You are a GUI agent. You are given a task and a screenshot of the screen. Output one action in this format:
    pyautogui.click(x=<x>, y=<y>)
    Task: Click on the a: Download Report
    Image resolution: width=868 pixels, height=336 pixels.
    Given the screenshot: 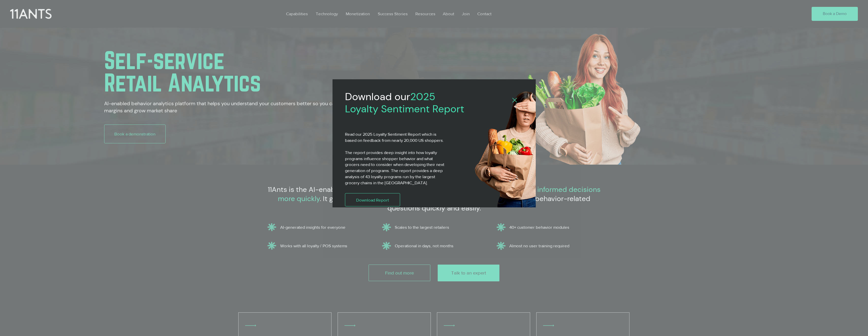 What is the action you would take?
    pyautogui.click(x=373, y=200)
    